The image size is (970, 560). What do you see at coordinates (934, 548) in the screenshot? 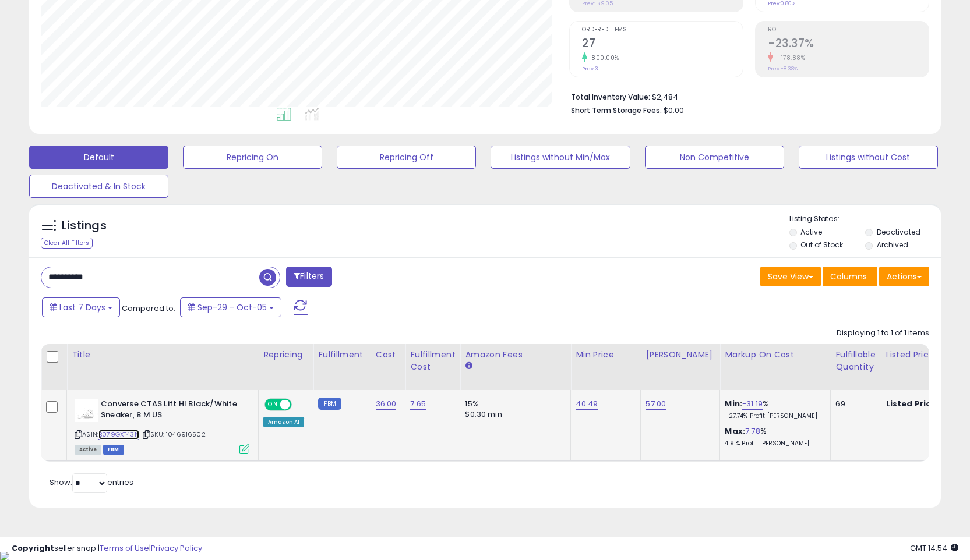
I see `span: 2025-10-13 14:54 GMT` at bounding box center [934, 548].